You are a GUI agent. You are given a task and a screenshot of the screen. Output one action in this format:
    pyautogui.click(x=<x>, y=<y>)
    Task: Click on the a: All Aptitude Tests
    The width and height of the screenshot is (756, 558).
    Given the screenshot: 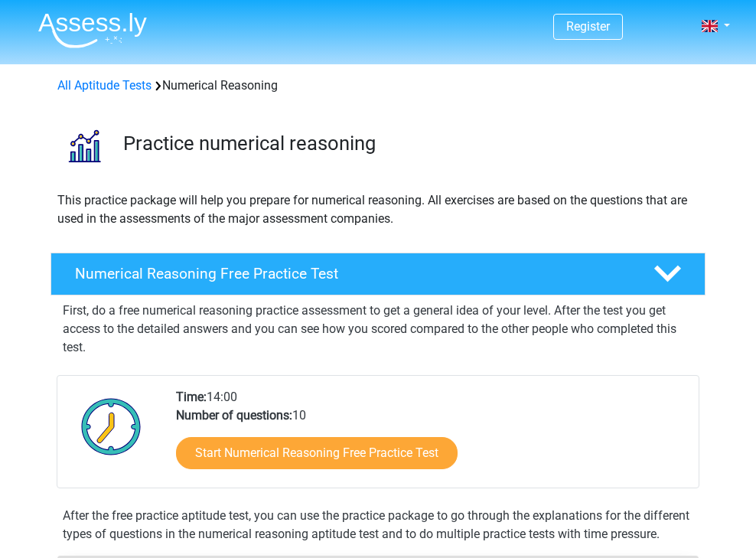 What is the action you would take?
    pyautogui.click(x=104, y=85)
    